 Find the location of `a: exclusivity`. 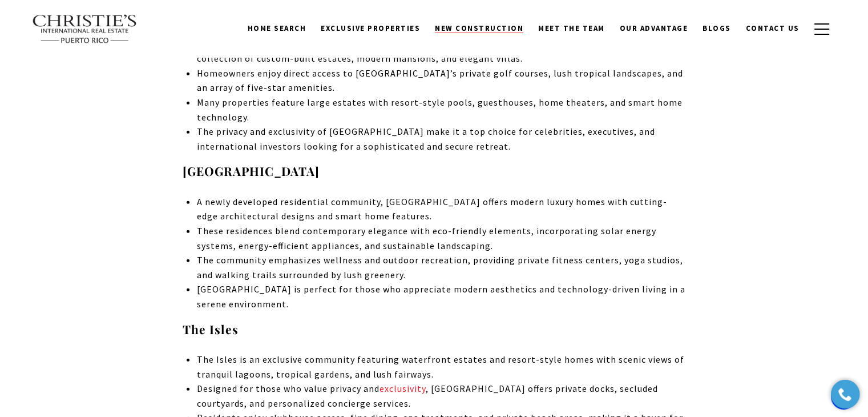

a: exclusivity is located at coordinates (401, 389).